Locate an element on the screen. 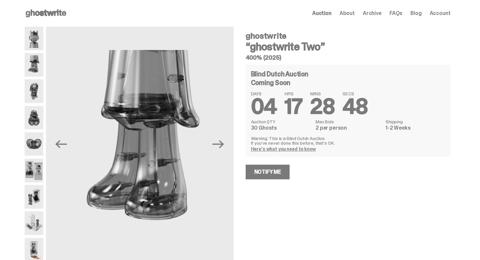 The image size is (480, 260). dt: Max Bids is located at coordinates (349, 122).